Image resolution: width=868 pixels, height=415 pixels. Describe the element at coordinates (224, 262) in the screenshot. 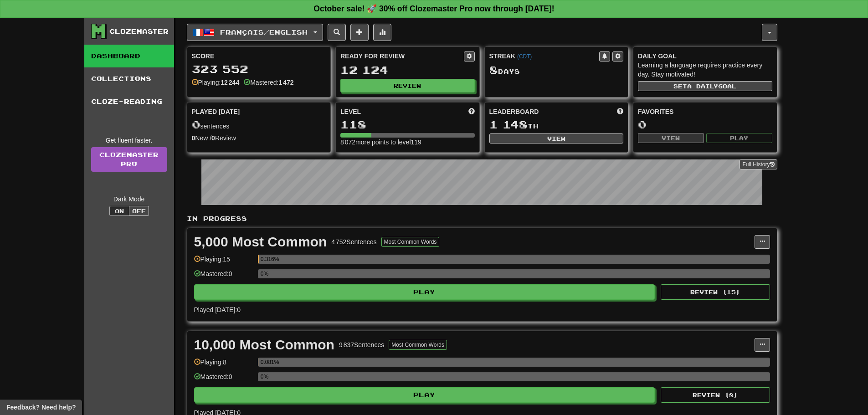

I see `div: Playing: 15` at that location.